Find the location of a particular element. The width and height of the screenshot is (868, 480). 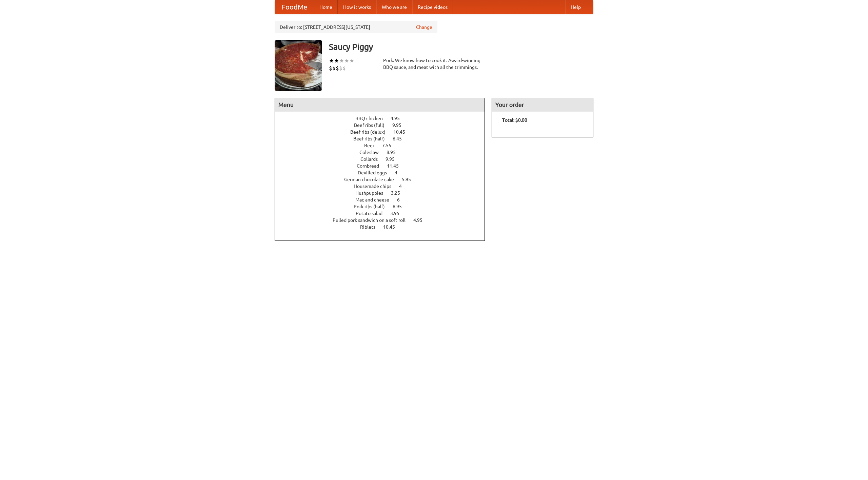

a: Cornbread 11.45 is located at coordinates (384, 166).